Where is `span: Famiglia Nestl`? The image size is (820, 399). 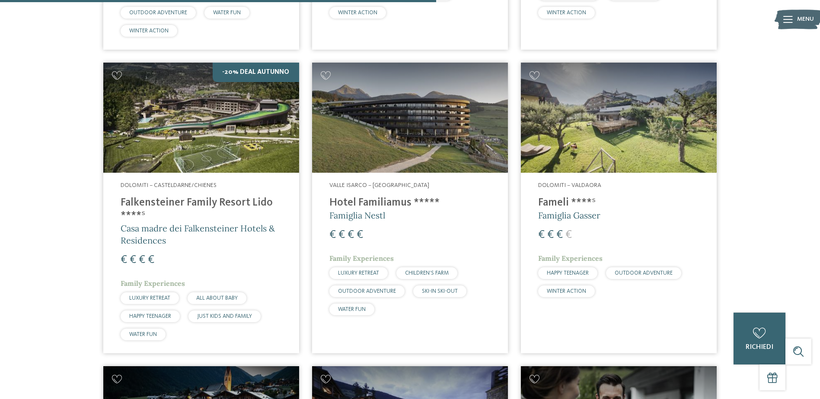
span: Famiglia Nestl is located at coordinates (357, 215).